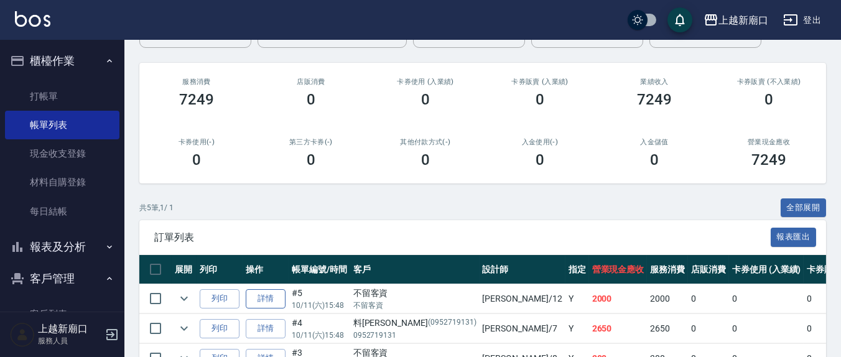 This screenshot has height=357, width=841. Describe the element at coordinates (197, 82) in the screenshot. I see `h3: 服務消費` at that location.